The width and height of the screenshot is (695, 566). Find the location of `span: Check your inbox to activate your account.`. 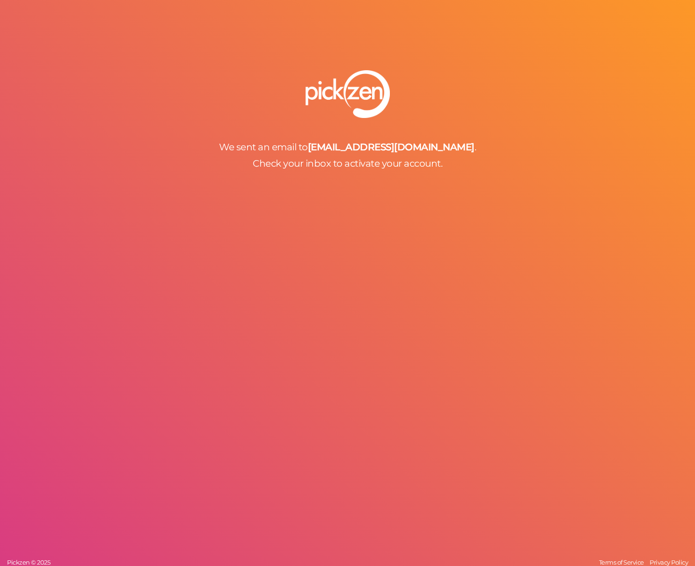

span: Check your inbox to activate your account. is located at coordinates (347, 163).